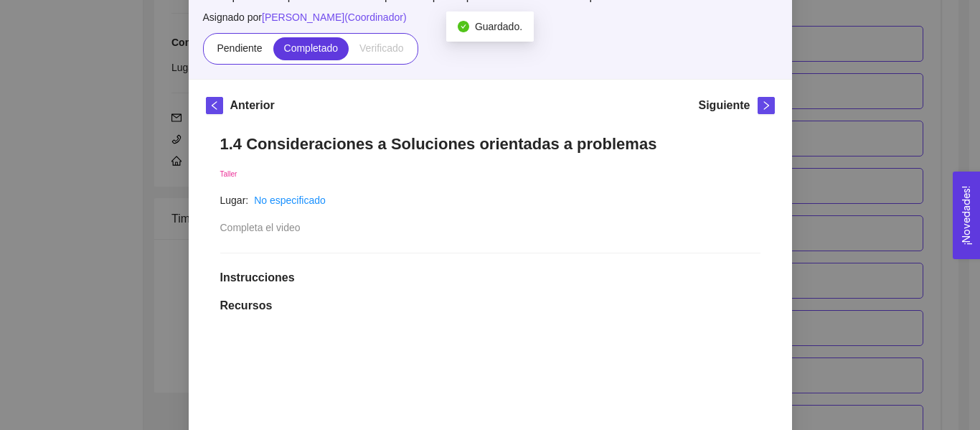 The image size is (980, 430). Describe the element at coordinates (381, 48) in the screenshot. I see `span: Verificado` at that location.